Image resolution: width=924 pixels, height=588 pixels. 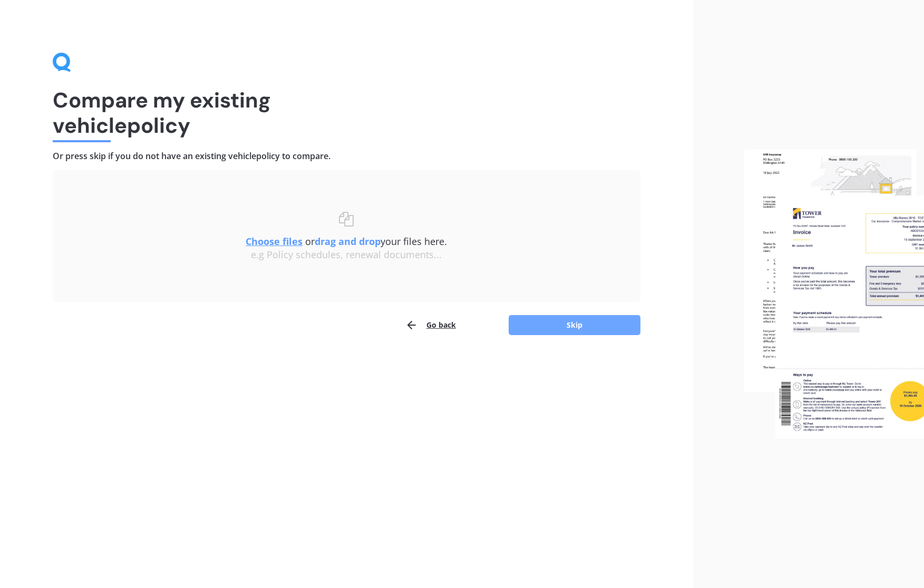 I want to click on h1: Compare my existing vehicle policy, so click(x=346, y=113).